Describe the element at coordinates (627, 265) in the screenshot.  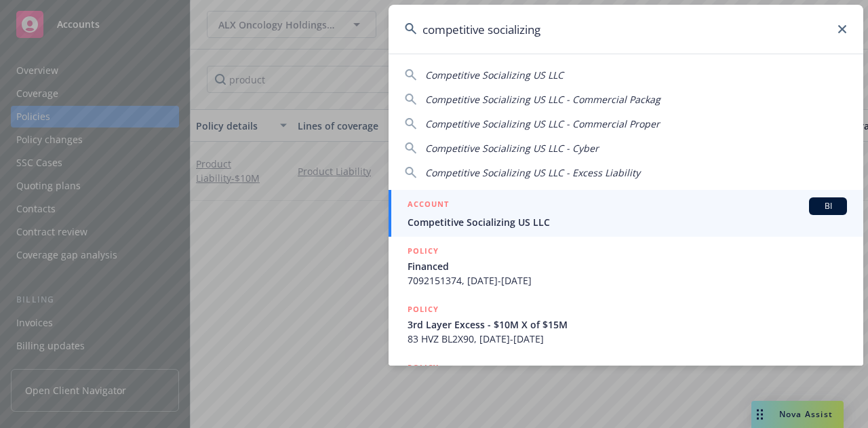
I see `span: Financed` at that location.